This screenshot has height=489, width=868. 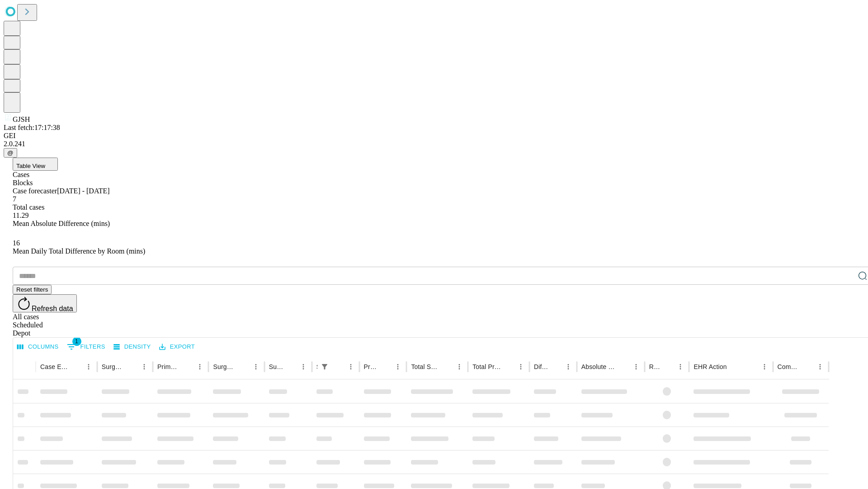 What do you see at coordinates (35, 163) in the screenshot?
I see `button: Table View` at bounding box center [35, 163].